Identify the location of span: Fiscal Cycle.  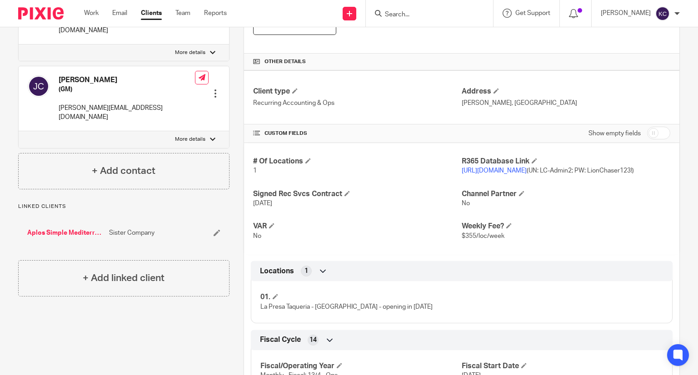
(280, 340).